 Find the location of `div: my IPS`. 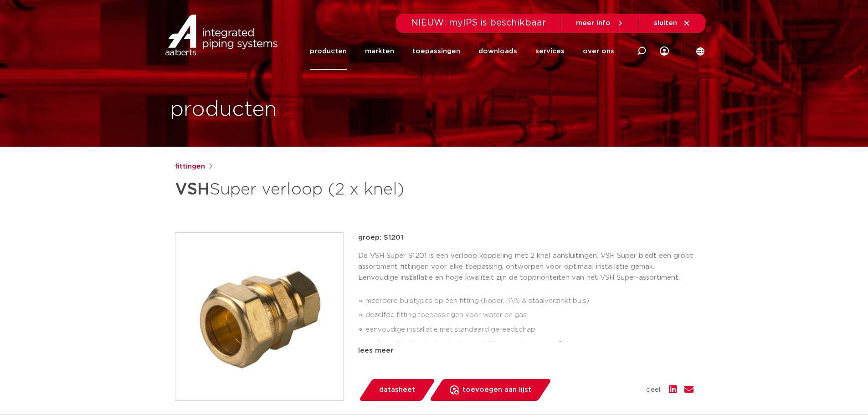

div: my IPS is located at coordinates (665, 51).